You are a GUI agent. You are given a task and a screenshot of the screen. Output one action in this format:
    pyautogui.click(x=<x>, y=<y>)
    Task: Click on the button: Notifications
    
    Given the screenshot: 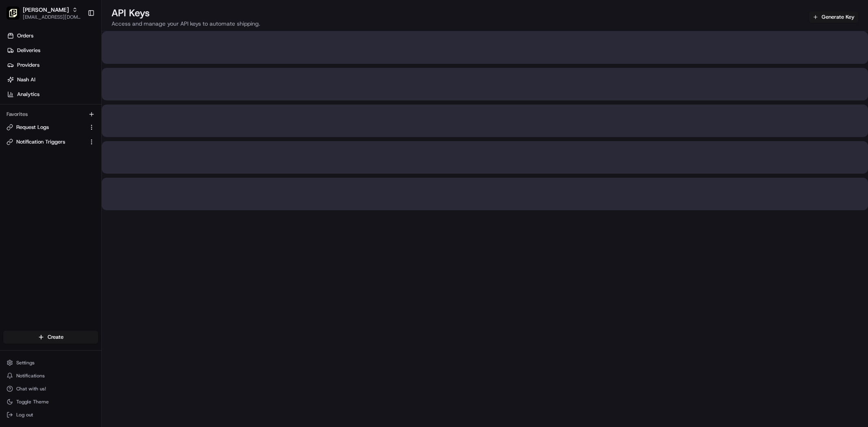 What is the action you would take?
    pyautogui.click(x=50, y=376)
    